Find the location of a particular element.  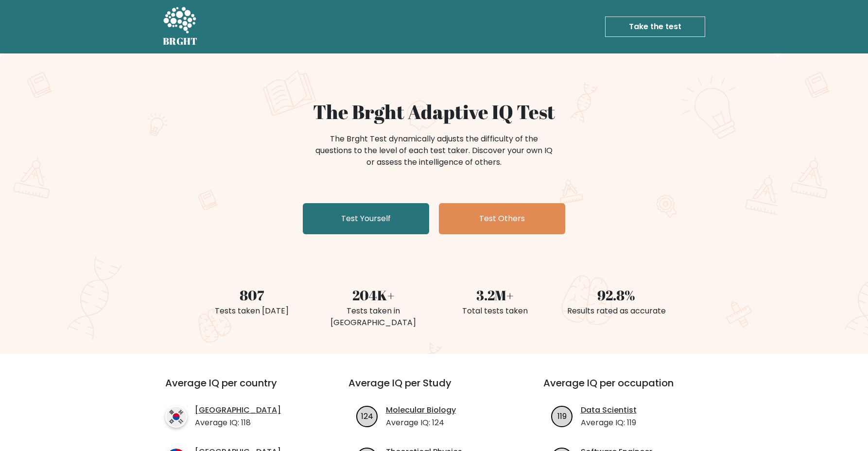

div: The Brght Test dynamically adjusts the difficulty of the questions to the level of each test take... is located at coordinates (434, 151).